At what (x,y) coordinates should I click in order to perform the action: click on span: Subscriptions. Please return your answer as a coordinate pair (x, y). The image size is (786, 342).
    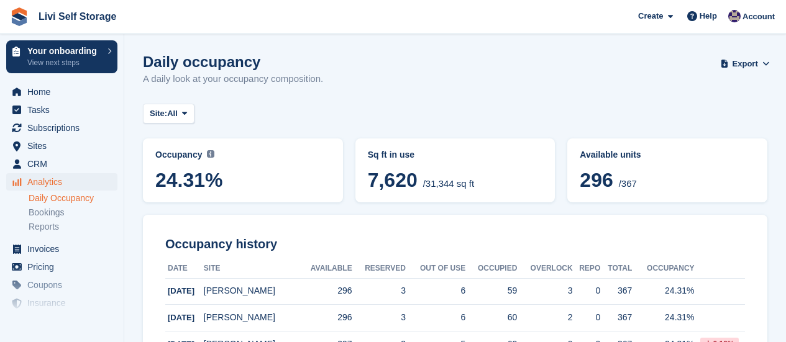
    Looking at the image, I should click on (65, 128).